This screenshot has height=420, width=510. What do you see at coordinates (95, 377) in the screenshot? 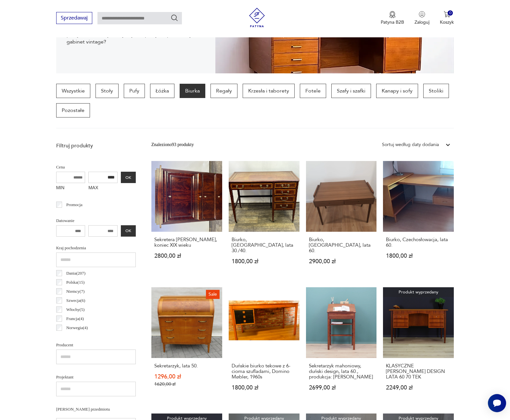
I see `p: Projektant` at bounding box center [95, 377].